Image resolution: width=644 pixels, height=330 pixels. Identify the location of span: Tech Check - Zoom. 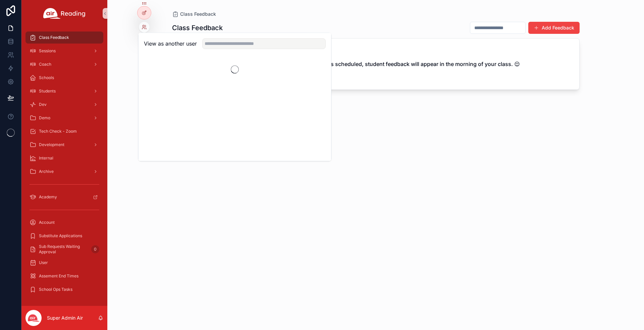
(58, 131).